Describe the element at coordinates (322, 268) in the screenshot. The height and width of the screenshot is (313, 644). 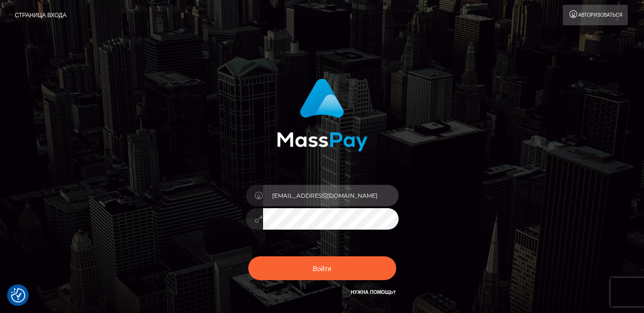
I see `button: Войти` at that location.